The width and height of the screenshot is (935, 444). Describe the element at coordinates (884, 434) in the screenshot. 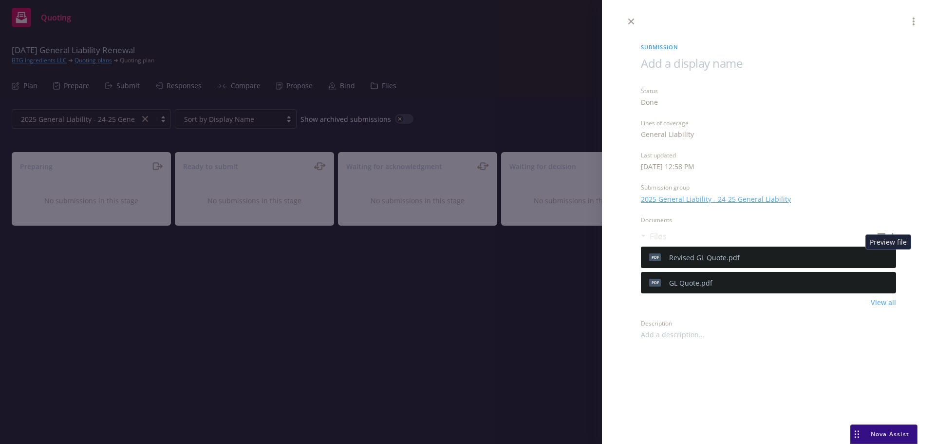

I see `button: Nova Assist` at that location.